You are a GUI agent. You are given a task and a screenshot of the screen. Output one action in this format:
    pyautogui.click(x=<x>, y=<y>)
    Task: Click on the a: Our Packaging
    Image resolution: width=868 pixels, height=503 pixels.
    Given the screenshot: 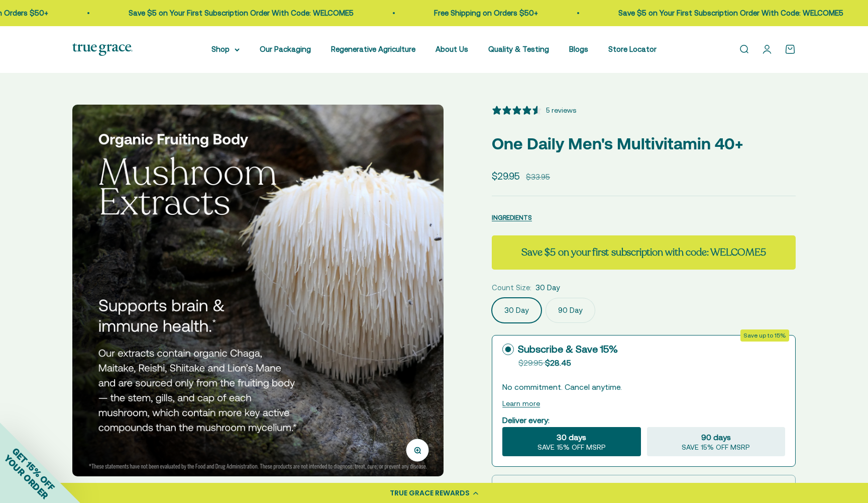 What is the action you would take?
    pyautogui.click(x=285, y=49)
    